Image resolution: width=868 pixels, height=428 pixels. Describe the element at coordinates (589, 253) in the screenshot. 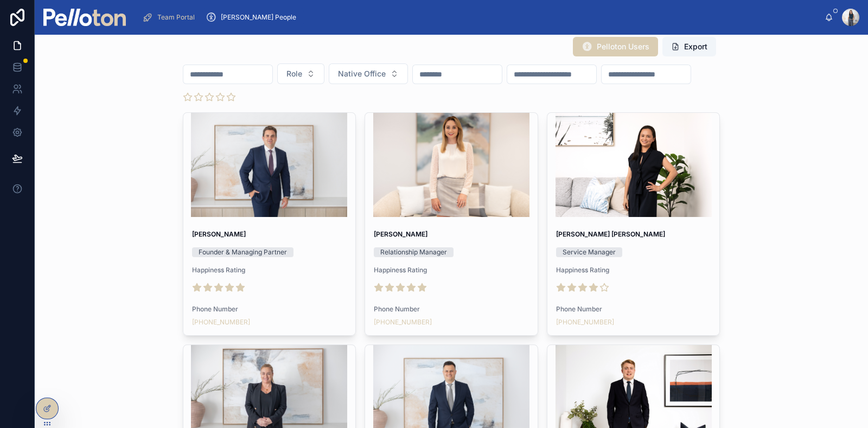

I see `div: Service Manager` at that location.